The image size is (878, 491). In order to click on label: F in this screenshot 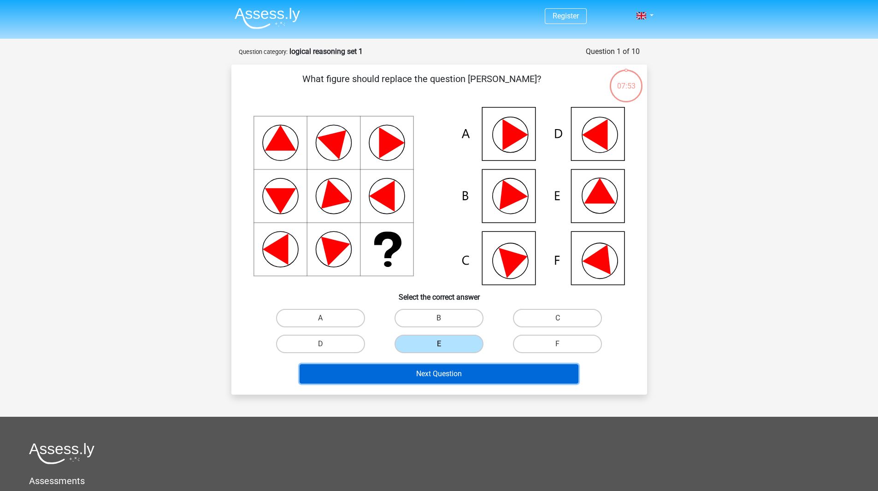, I will do `click(557, 344)`.